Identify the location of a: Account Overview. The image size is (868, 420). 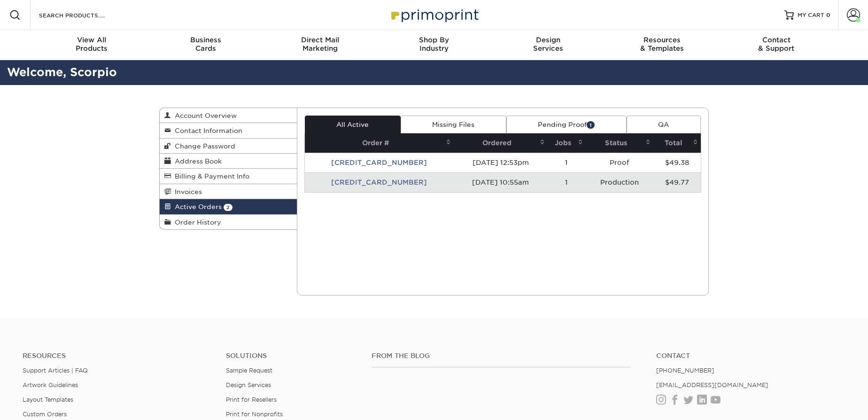
(228, 115).